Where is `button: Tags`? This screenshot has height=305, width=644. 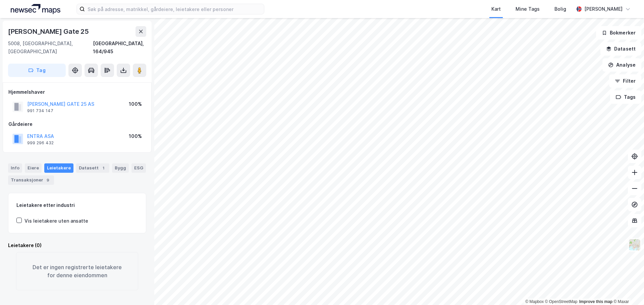
button: Tags is located at coordinates (625, 97).